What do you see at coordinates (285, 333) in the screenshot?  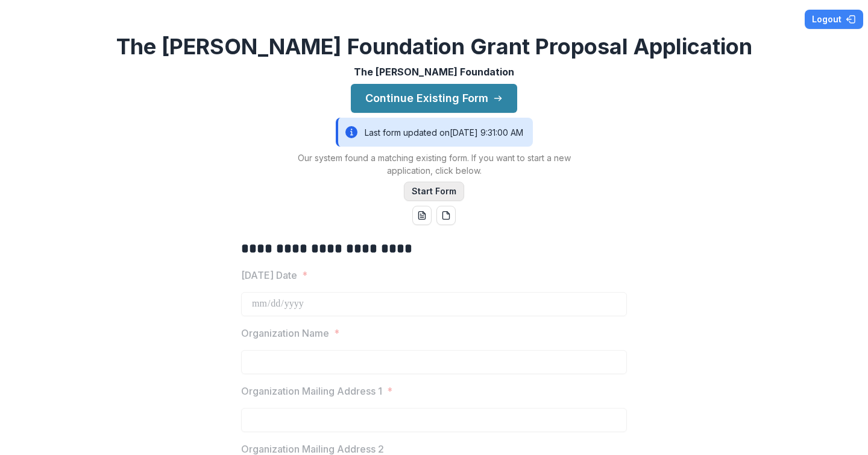 I see `p: Organization Name` at bounding box center [285, 333].